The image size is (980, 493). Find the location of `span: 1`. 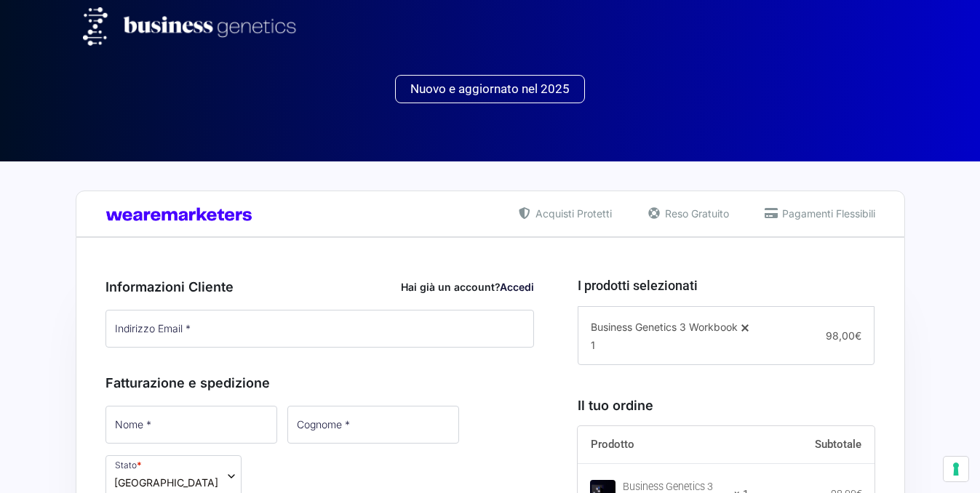

span: 1 is located at coordinates (593, 344).